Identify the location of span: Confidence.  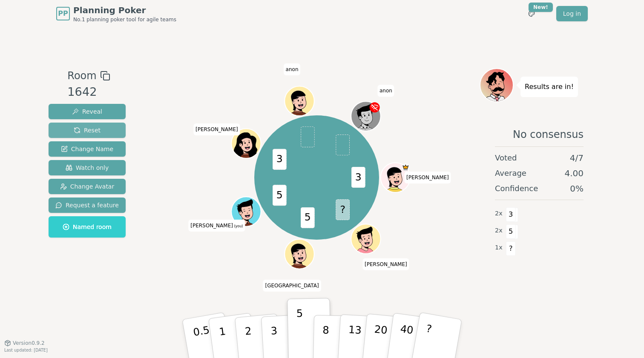
(516, 188).